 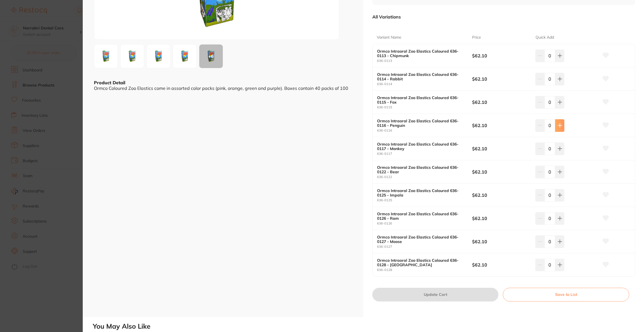 I want to click on small: 636-0122, so click(x=425, y=177).